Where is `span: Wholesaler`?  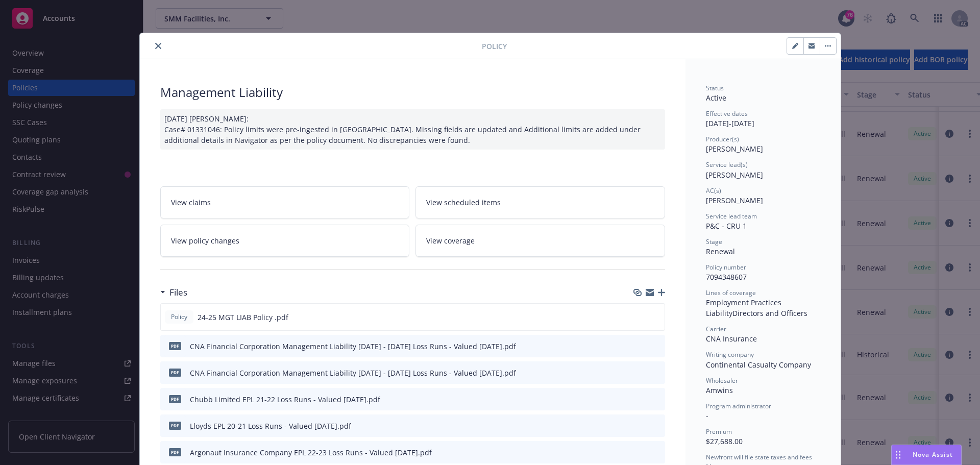 span: Wholesaler is located at coordinates (721, 380).